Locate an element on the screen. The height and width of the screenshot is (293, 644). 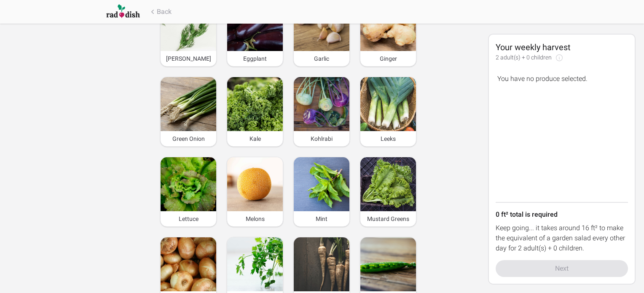
div: Green Onion is located at coordinates (189, 139).